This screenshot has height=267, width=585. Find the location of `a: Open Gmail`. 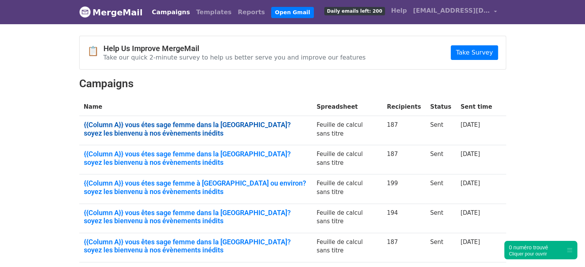

a: Open Gmail is located at coordinates (292, 12).